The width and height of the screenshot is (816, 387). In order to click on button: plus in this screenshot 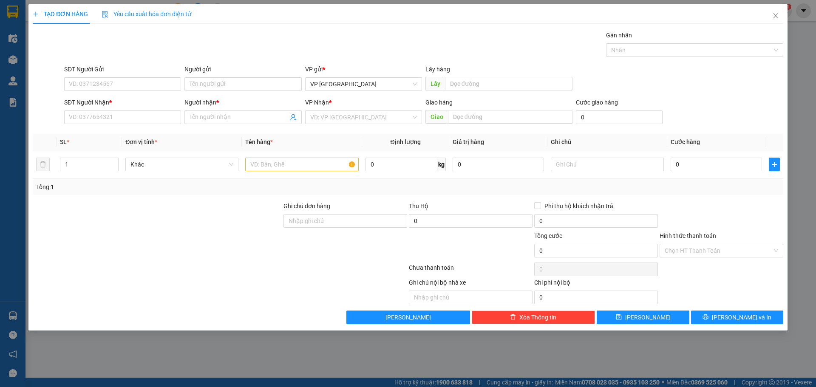, I will do `click(775, 165)`.